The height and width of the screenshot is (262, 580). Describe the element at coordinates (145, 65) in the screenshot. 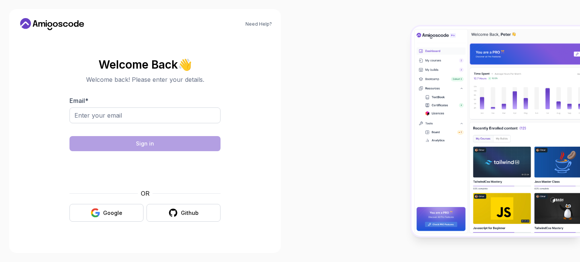

I see `h2: Welcome Back` at that location.